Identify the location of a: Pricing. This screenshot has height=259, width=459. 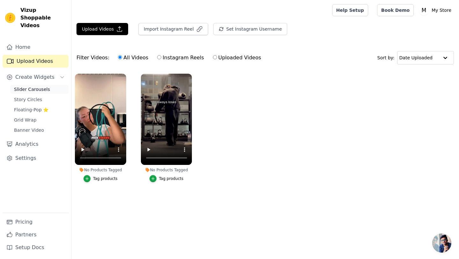
(35, 222).